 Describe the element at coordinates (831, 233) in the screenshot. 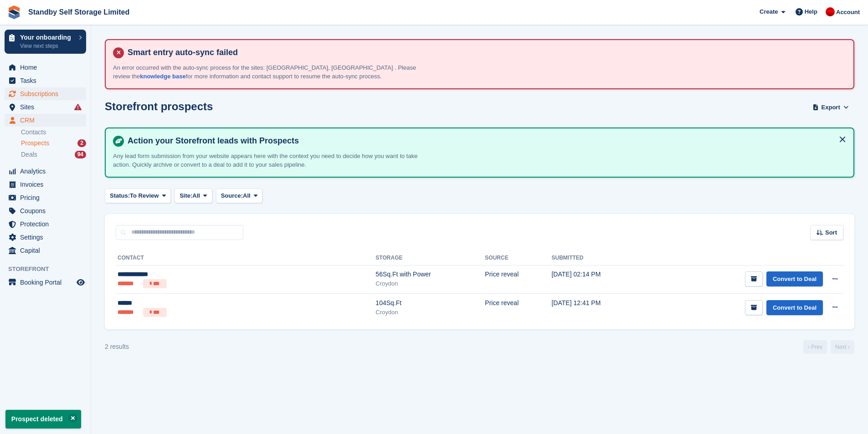

I see `span: Sort` at that location.